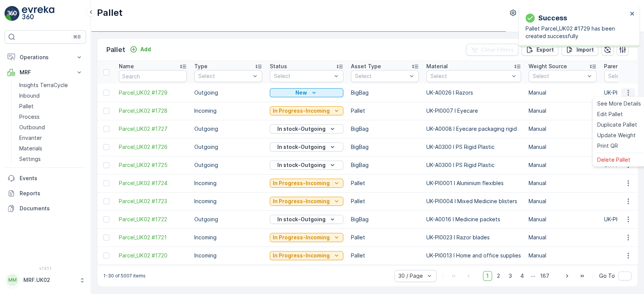 Image resolution: width=644 pixels, height=294 pixels. Describe the element at coordinates (473, 237) in the screenshot. I see `p: UK-PI0023 I Razor blades` at that location.